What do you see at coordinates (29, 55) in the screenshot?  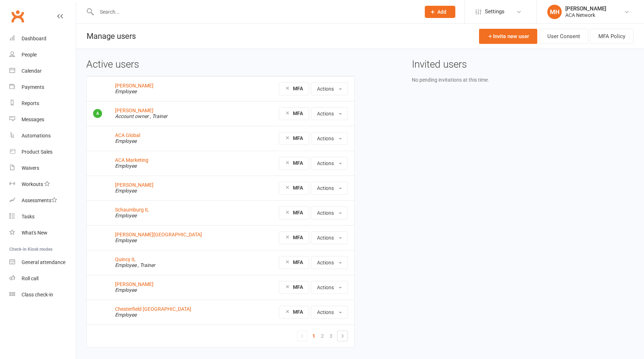 I see `div: People` at bounding box center [29, 55].